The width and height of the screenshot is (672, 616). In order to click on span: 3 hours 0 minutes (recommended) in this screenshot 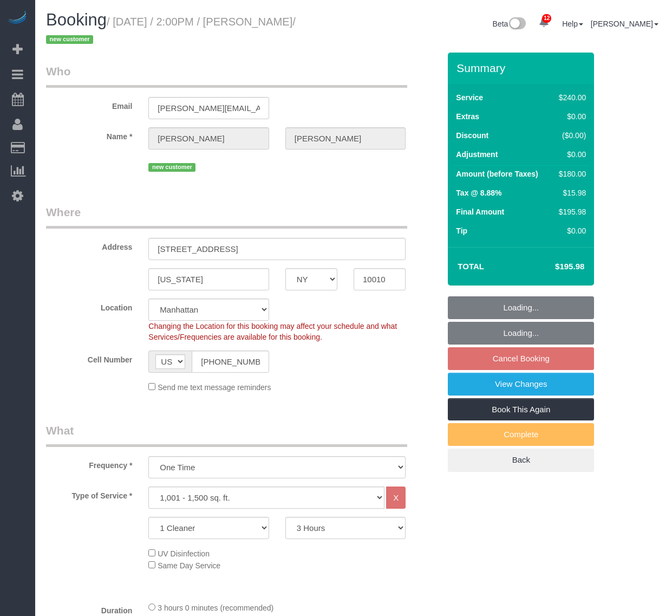, I will do `click(215, 607)`.